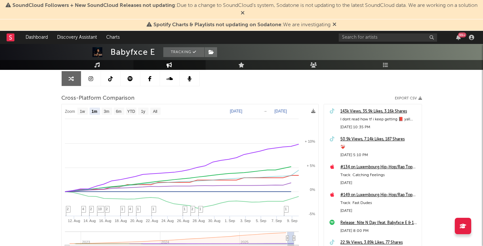 The height and width of the screenshot is (246, 483). Describe the element at coordinates (151, 221) in the screenshot. I see `text: 22. Aug` at that location.